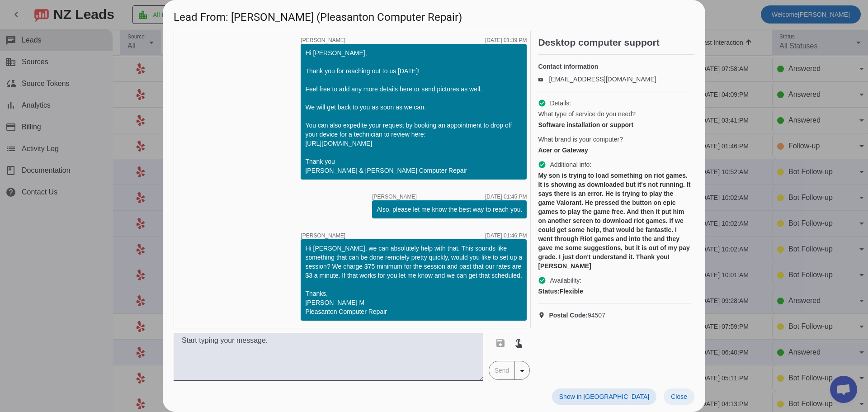 This screenshot has width=868, height=412. Describe the element at coordinates (543, 315) in the screenshot. I see `mat-icon: location_on` at that location.